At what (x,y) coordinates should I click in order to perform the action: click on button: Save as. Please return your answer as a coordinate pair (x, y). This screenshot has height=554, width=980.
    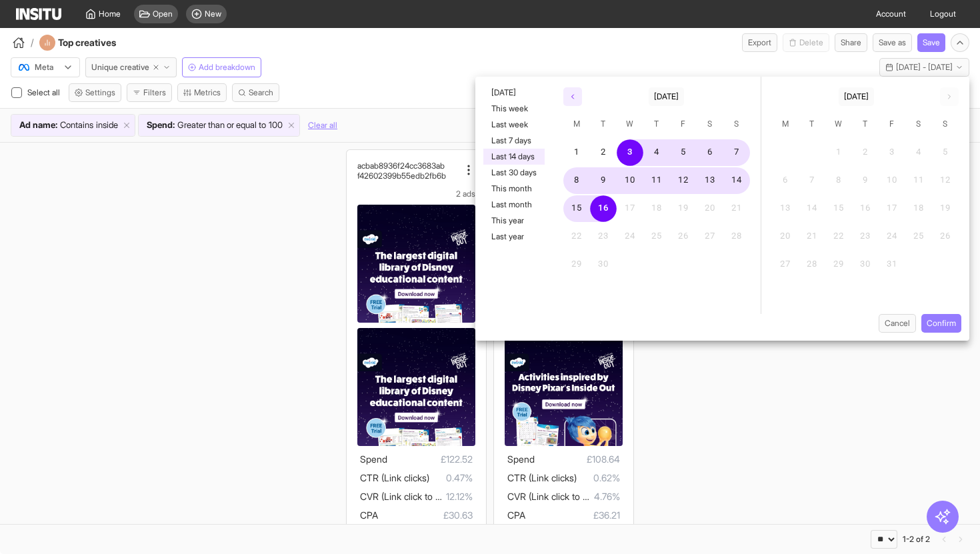
    Looking at the image, I should click on (892, 43).